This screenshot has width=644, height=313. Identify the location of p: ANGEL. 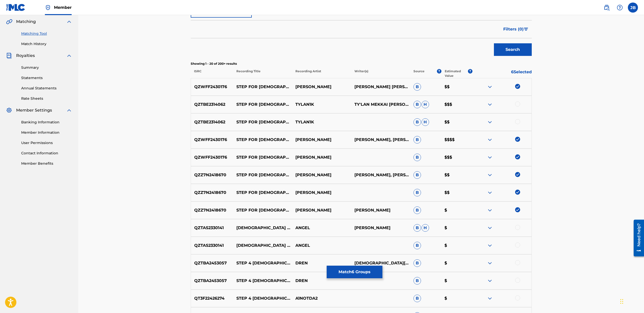
(322, 228).